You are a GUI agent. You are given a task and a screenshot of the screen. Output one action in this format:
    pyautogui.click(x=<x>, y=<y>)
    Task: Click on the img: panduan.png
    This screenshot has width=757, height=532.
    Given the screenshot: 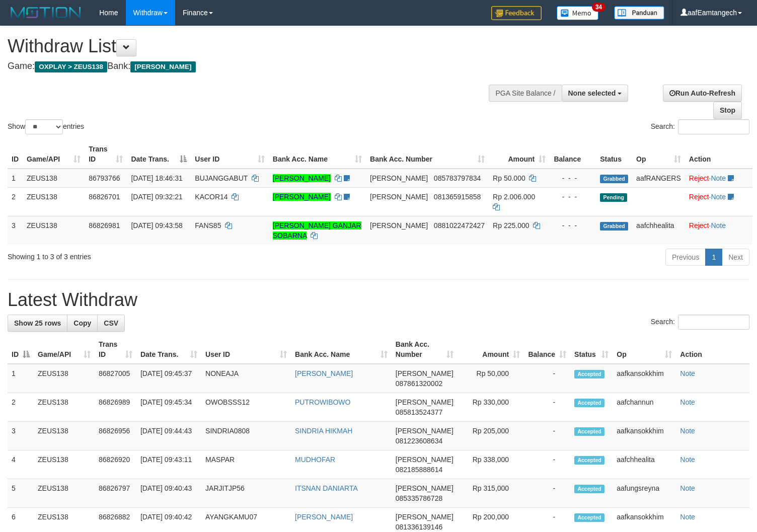 What is the action you would take?
    pyautogui.click(x=639, y=12)
    